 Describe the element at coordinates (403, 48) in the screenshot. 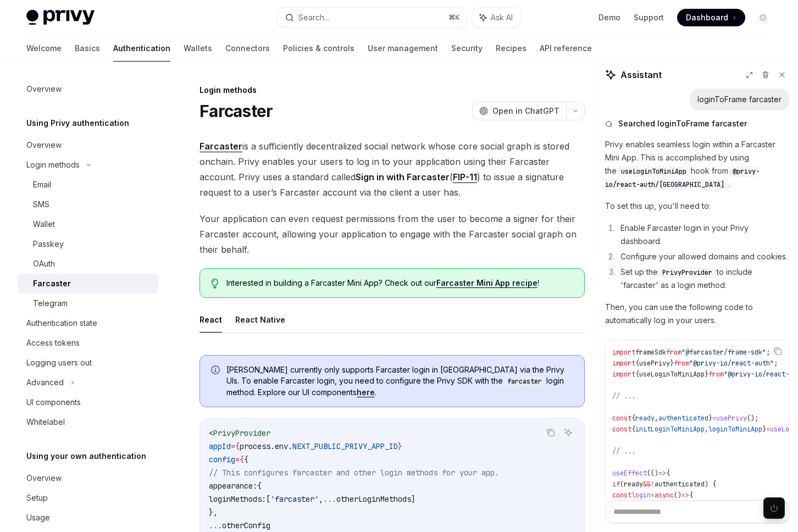

I see `a: User management` at that location.